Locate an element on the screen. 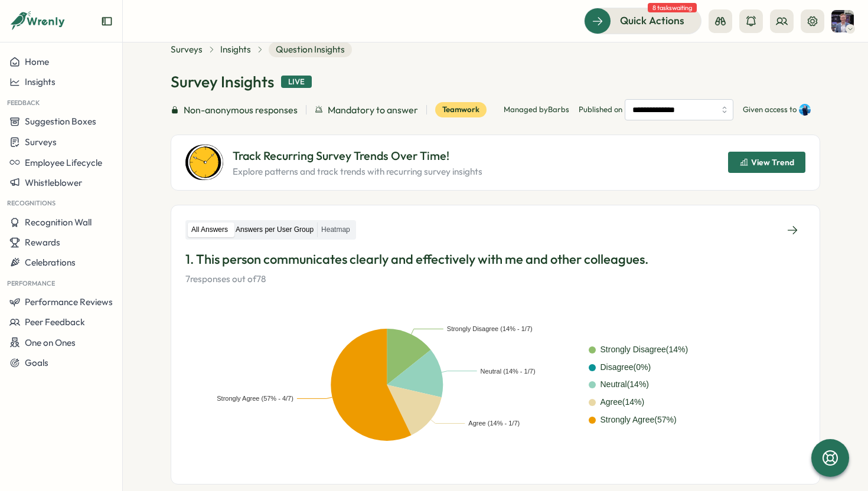 The image size is (868, 491). span: Quick Actions is located at coordinates (652, 21).